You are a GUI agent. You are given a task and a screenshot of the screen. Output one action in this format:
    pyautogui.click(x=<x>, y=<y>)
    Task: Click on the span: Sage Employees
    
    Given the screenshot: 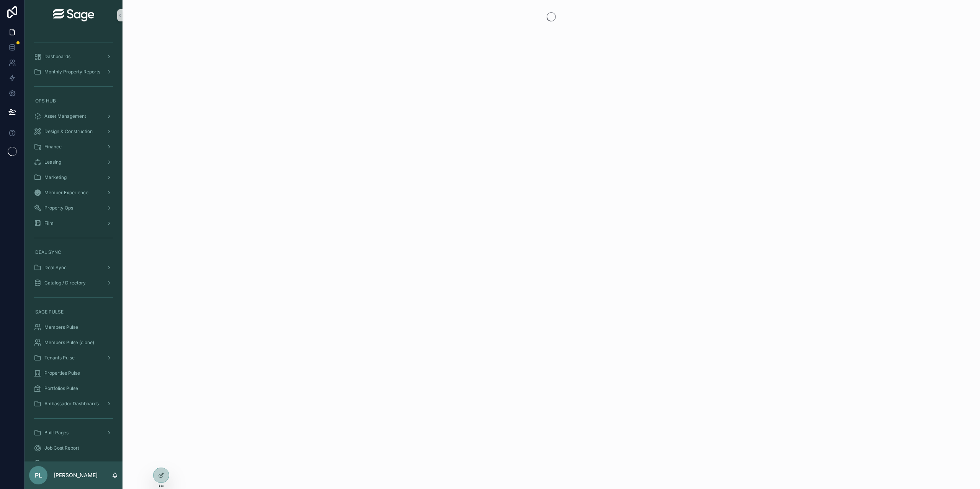 What is the action you would take?
    pyautogui.click(x=62, y=463)
    